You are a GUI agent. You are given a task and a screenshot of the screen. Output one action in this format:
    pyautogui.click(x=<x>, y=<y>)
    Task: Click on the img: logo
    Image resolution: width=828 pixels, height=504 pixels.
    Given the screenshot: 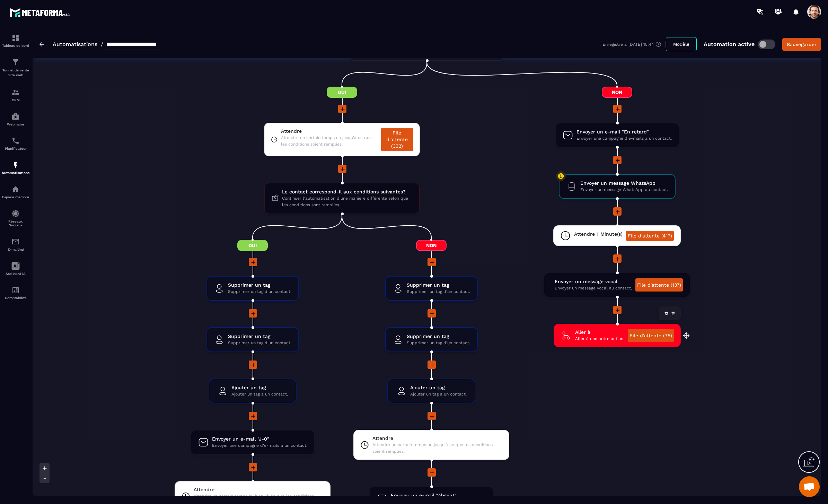 What is the action you would take?
    pyautogui.click(x=41, y=12)
    